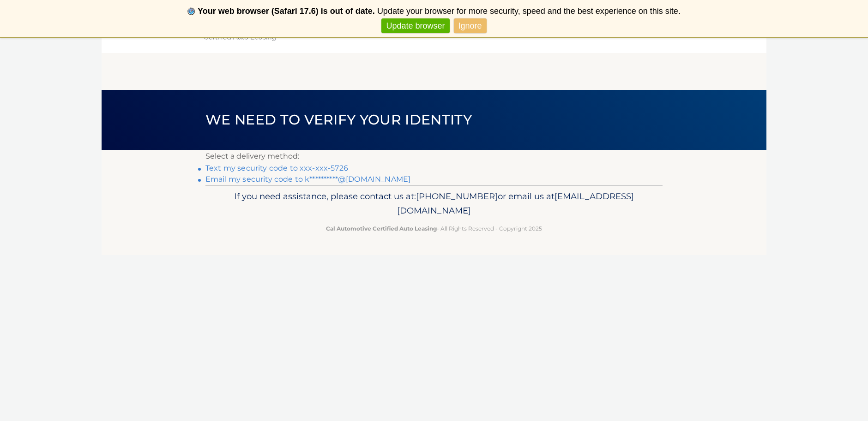 This screenshot has height=421, width=868. What do you see at coordinates (415, 25) in the screenshot?
I see `a: Update browser` at bounding box center [415, 25].